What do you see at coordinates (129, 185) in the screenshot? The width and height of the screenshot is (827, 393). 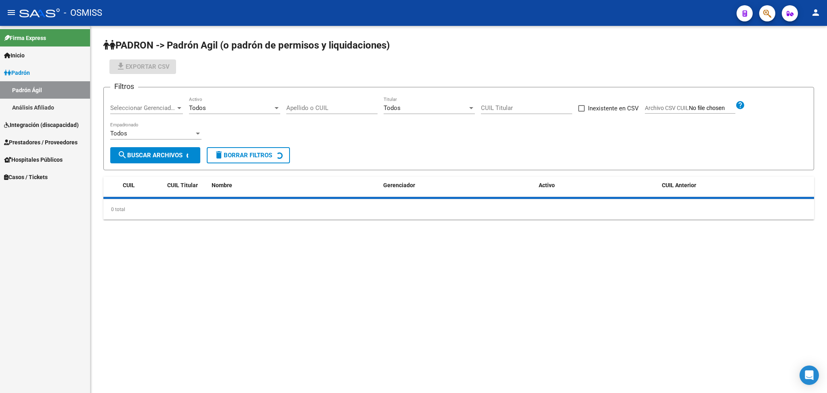 I see `span: CUIL` at bounding box center [129, 185].